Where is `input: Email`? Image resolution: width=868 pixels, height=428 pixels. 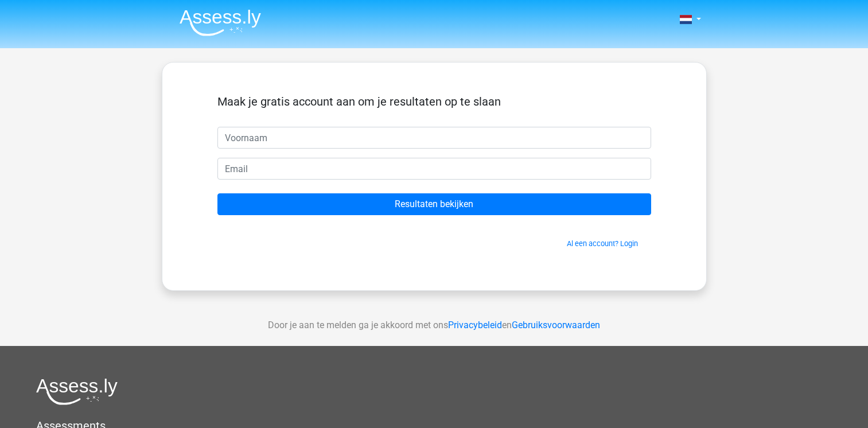 input: Email is located at coordinates (435, 168).